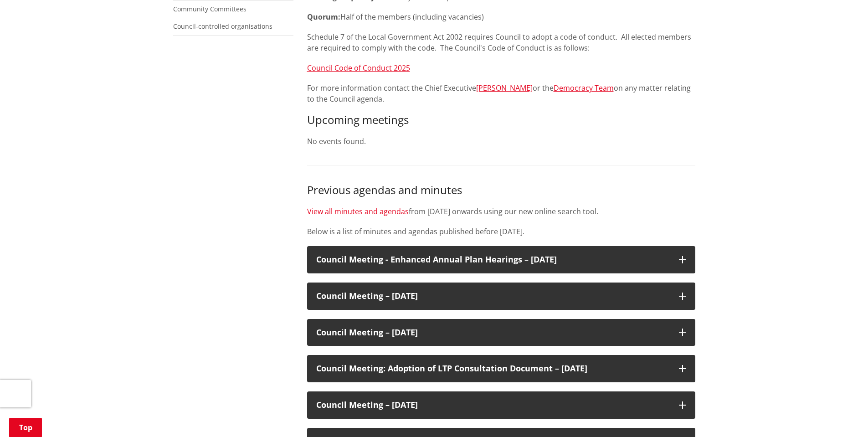 This screenshot has height=437, width=868. Describe the element at coordinates (584, 88) in the screenshot. I see `a: Democracy Team` at that location.